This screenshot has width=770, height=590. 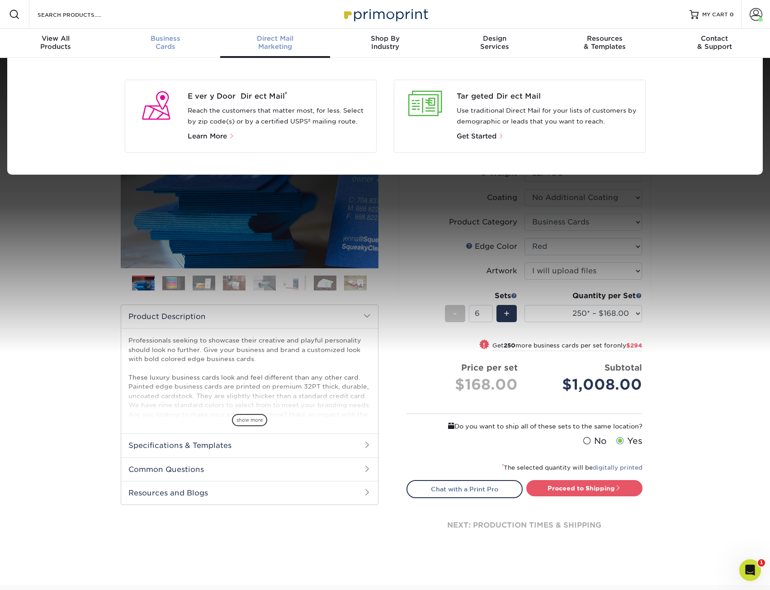 What do you see at coordinates (213, 136) in the screenshot?
I see `a: Learn More` at bounding box center [213, 136].